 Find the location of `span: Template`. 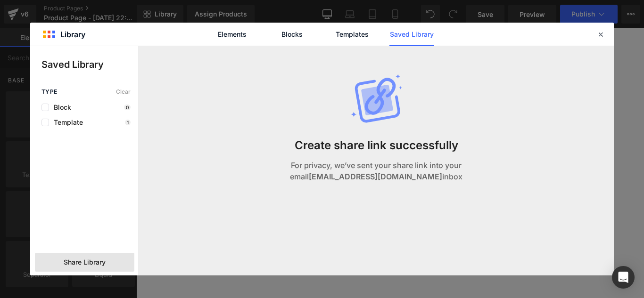

span: Template is located at coordinates (66, 123).